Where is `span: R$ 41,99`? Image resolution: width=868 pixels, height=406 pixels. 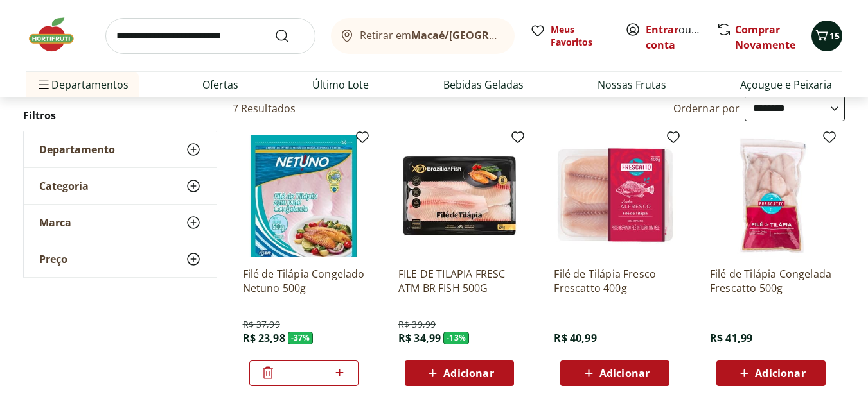
span: R$ 41,99 is located at coordinates (731, 338).